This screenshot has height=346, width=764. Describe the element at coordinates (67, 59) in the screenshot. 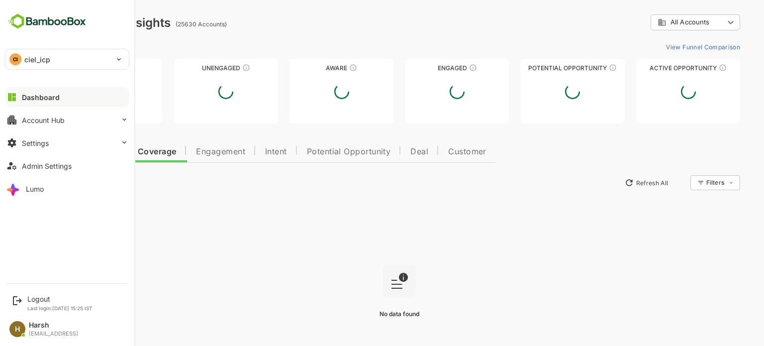

I see `div: CIciel_icp` at that location.